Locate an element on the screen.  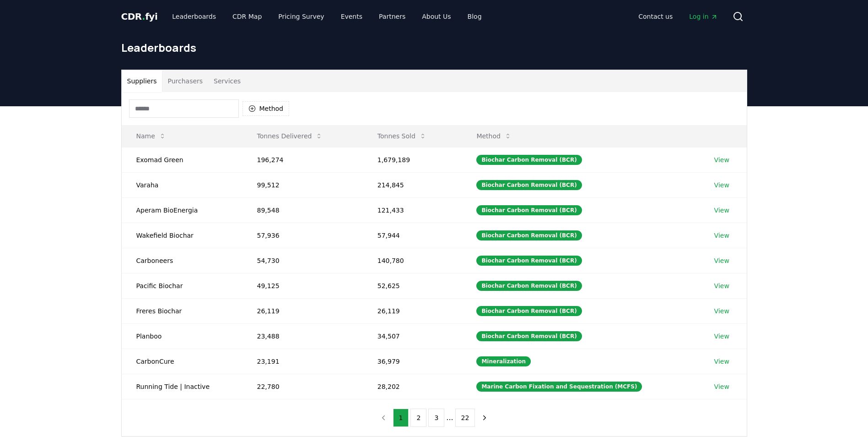
a: Events is located at coordinates (351, 16).